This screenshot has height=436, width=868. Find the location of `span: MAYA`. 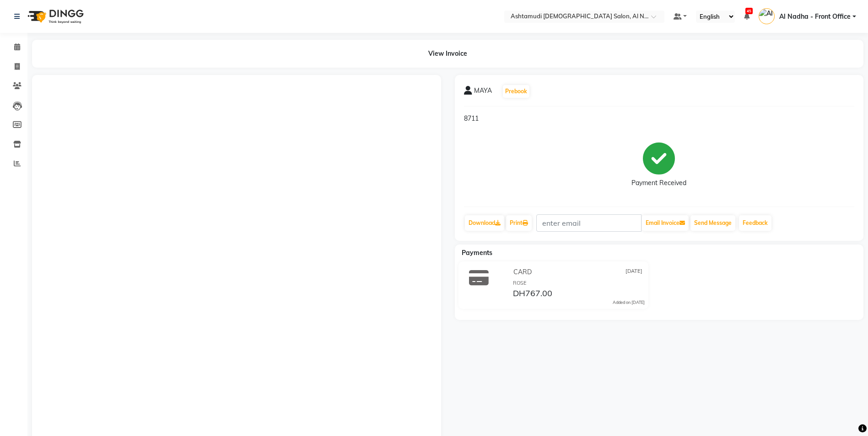

span: MAYA is located at coordinates (482, 92).